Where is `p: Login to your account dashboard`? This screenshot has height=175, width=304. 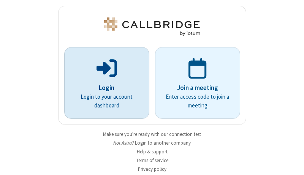 p: Login to your account dashboard is located at coordinates (107, 101).